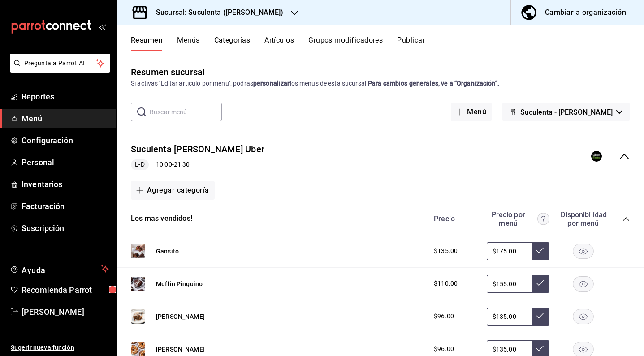  Describe the element at coordinates (583, 219) in the screenshot. I see `div: Disponibilidad por menú` at that location.